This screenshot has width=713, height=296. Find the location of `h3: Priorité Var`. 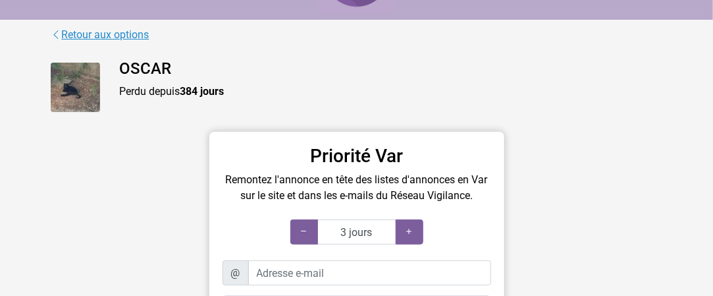

h3: Priorité Var is located at coordinates (357, 156).